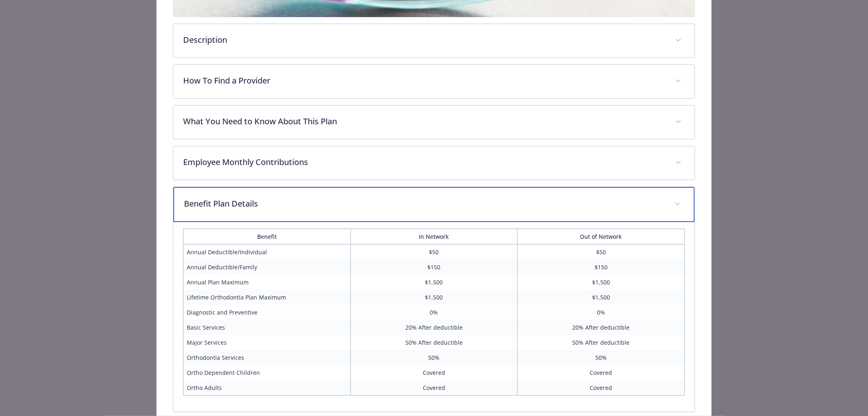  Describe the element at coordinates (266, 387) in the screenshot. I see `td: Ortho Adults` at that location.